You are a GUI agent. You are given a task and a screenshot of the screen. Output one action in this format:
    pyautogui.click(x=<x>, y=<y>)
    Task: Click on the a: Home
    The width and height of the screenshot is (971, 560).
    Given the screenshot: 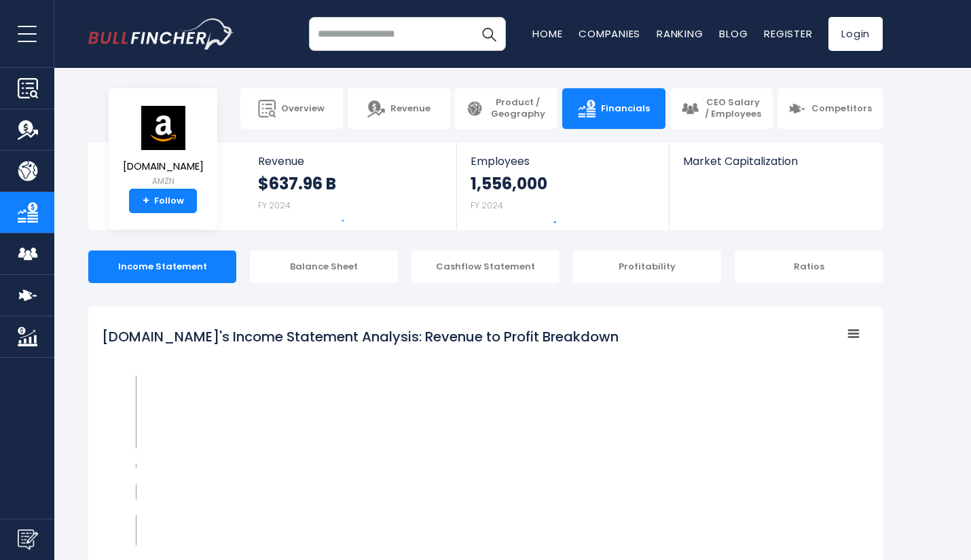 What is the action you would take?
    pyautogui.click(x=548, y=34)
    